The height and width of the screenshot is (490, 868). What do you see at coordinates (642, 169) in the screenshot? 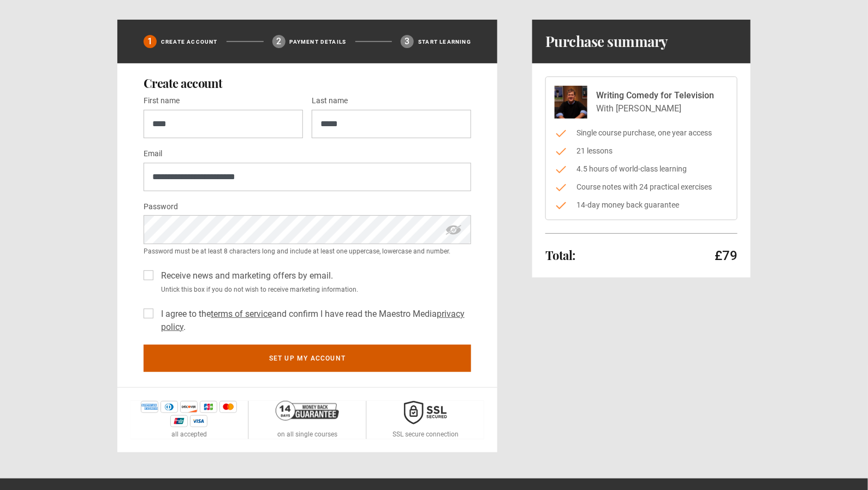
I see `li: 4.5 hours of world-class learning` at bounding box center [642, 169].